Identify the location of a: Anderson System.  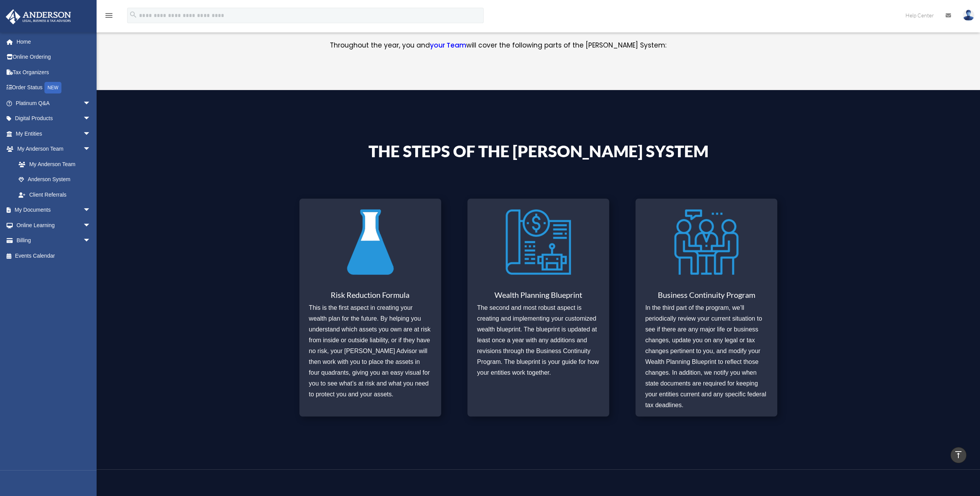
(54, 180).